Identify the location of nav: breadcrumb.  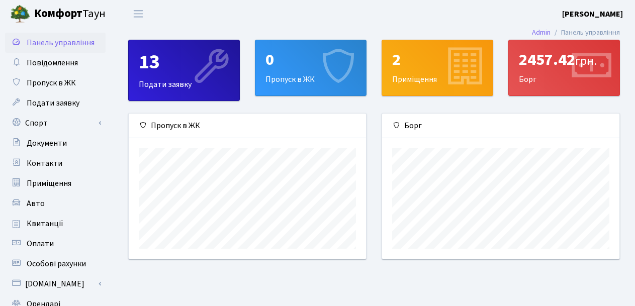
(576, 33).